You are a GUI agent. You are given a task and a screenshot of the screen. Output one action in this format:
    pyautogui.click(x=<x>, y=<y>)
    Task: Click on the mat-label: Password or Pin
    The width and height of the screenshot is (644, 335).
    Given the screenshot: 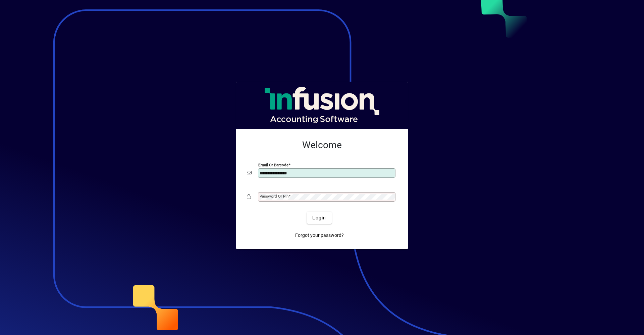 What is the action you would take?
    pyautogui.click(x=274, y=196)
    